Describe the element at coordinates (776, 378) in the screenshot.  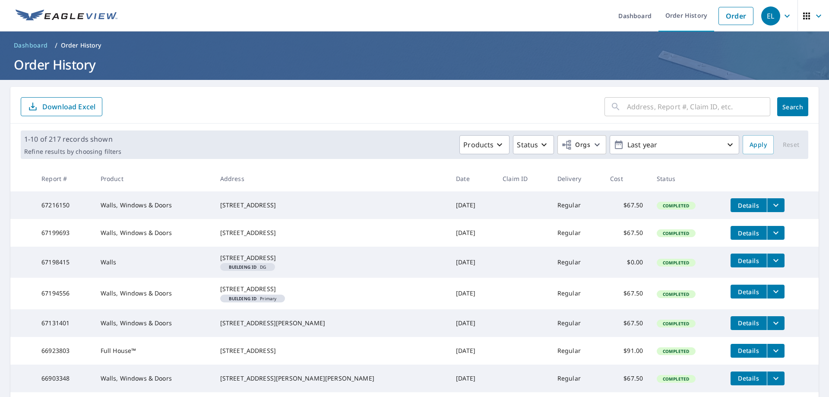
I see `button: filesDropdownBtn-66903348` at that location.